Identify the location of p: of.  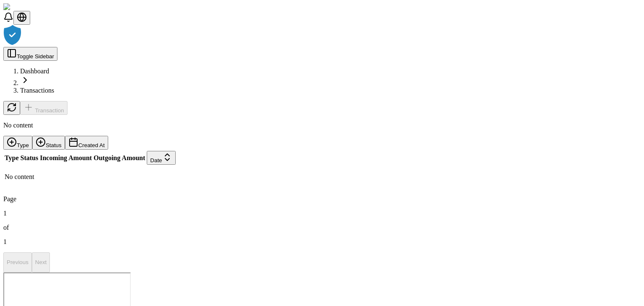
(322, 228).